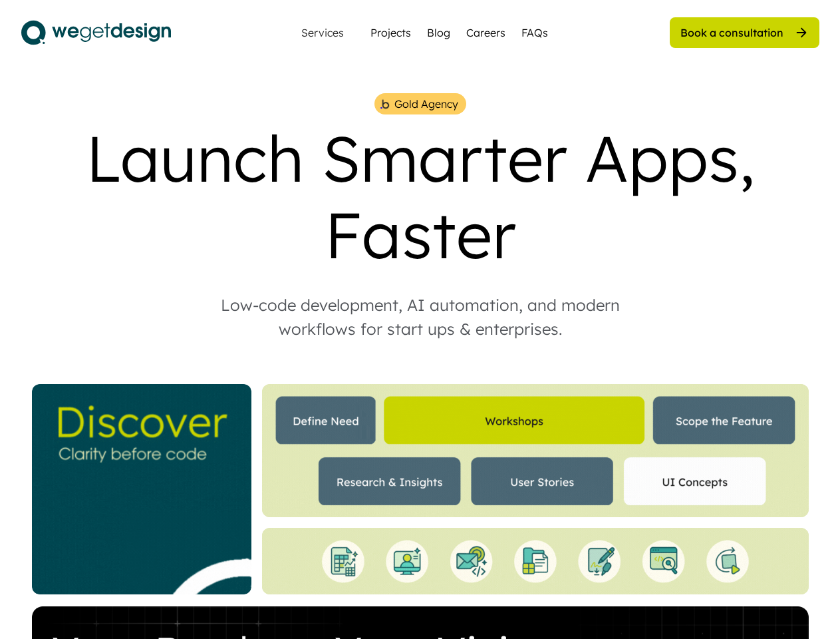 The width and height of the screenshot is (840, 639). What do you see at coordinates (427, 104) in the screenshot?
I see `div: Gold Agency` at bounding box center [427, 104].